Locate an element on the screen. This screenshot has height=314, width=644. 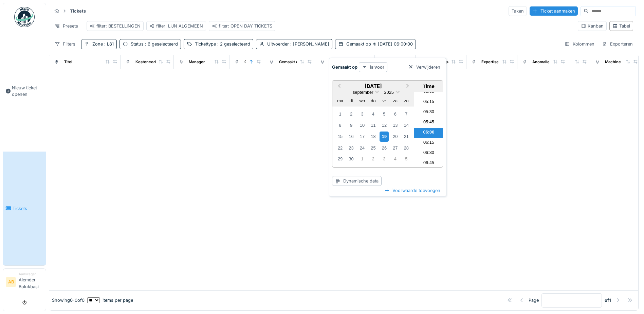
div: Choose woensdag 1 oktober 2025 is located at coordinates (362, 159).